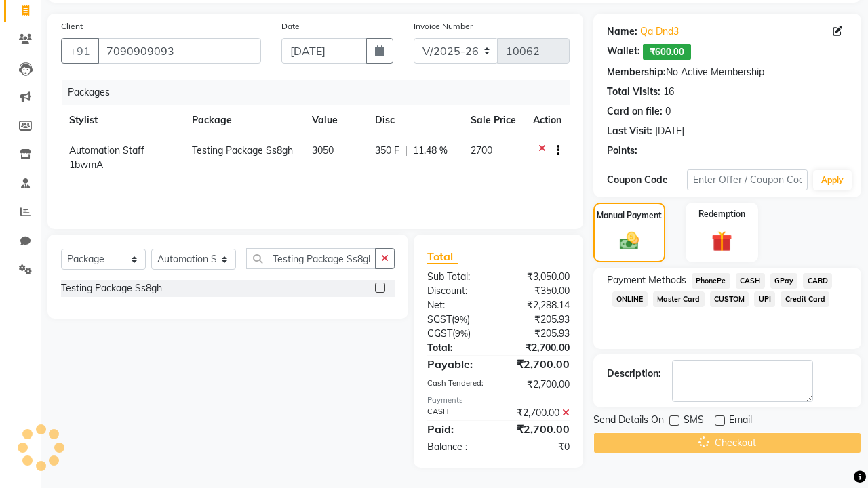  Describe the element at coordinates (629, 421) in the screenshot. I see `span: Send Details On` at that location.